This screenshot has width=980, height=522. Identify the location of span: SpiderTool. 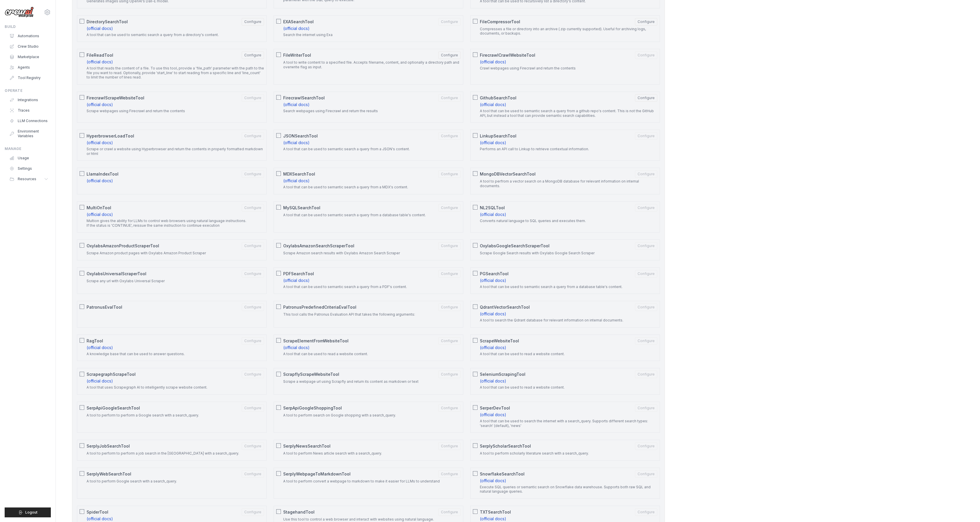
(98, 513).